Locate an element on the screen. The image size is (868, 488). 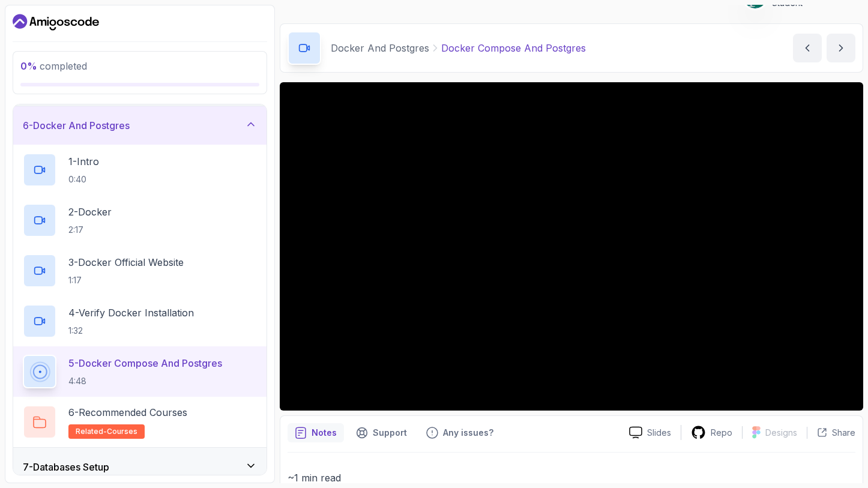
button: previous content is located at coordinates (808, 48).